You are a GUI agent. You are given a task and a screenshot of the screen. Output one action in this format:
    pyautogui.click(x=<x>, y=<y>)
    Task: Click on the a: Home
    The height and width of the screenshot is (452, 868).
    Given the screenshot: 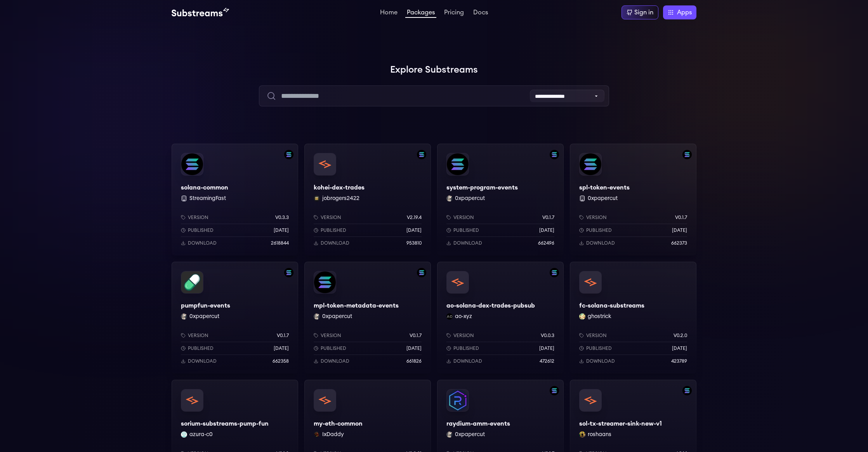 What is the action you would take?
    pyautogui.click(x=388, y=13)
    